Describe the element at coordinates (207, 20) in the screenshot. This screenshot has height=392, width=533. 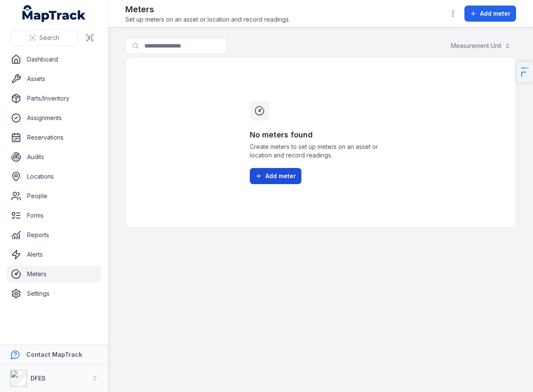
I see `span: Set up meters on an asset or location and record readings.` at that location.